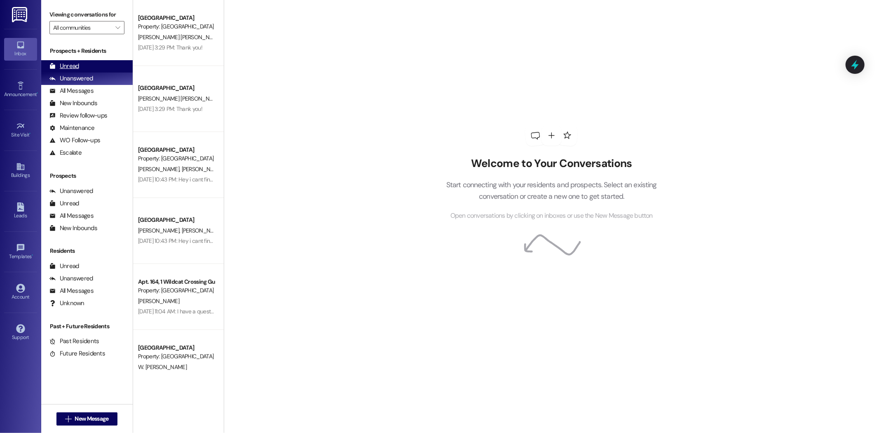 Image resolution: width=879 pixels, height=433 pixels. What do you see at coordinates (20, 14) in the screenshot?
I see `img: ResiDesk Logo` at bounding box center [20, 14].